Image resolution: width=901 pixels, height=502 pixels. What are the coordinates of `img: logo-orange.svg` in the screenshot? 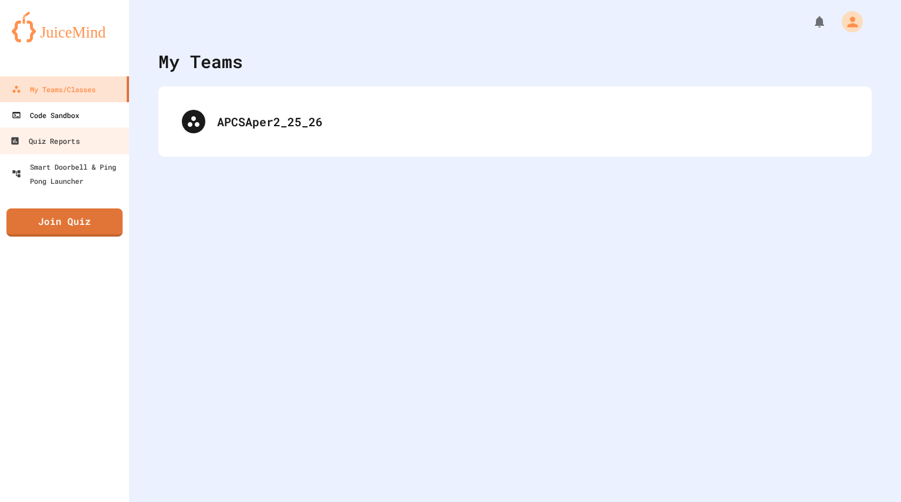 It's located at (65, 27).